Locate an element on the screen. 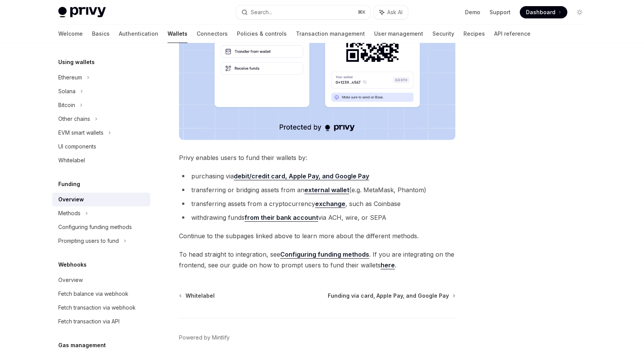 The image size is (644, 356). a: API reference is located at coordinates (512, 34).